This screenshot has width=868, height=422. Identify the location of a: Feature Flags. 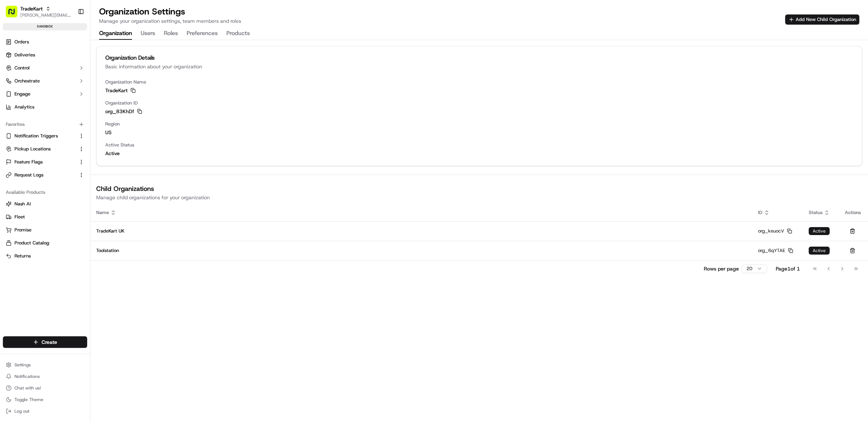
(41, 162).